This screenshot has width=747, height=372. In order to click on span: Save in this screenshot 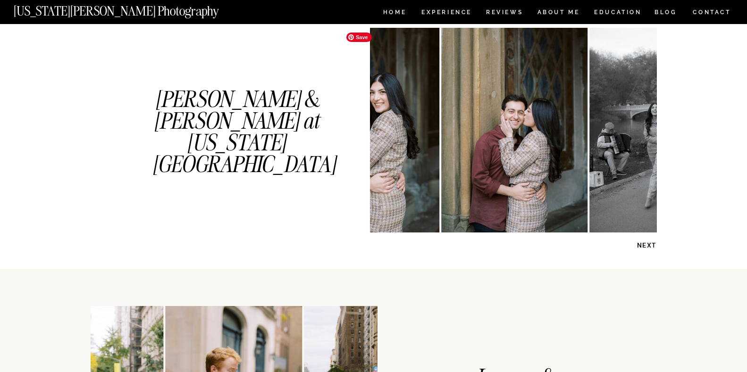, I will do `click(359, 37)`.